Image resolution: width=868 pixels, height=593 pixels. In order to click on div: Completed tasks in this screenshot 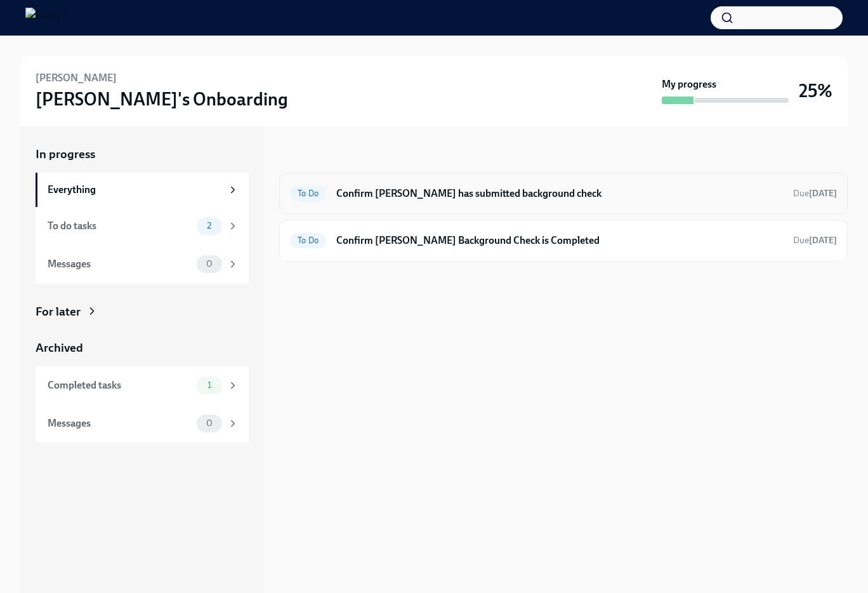, I will do `click(120, 385)`.